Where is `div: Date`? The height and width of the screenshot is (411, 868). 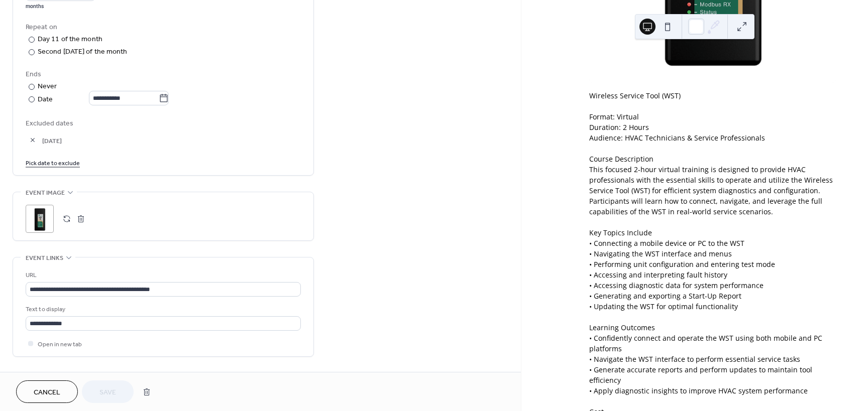
div: Date is located at coordinates (103, 99).